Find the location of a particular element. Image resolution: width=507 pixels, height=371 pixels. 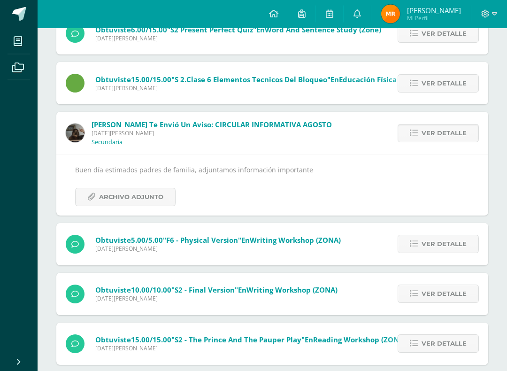

span: Archivo Adjunto is located at coordinates (131, 197).